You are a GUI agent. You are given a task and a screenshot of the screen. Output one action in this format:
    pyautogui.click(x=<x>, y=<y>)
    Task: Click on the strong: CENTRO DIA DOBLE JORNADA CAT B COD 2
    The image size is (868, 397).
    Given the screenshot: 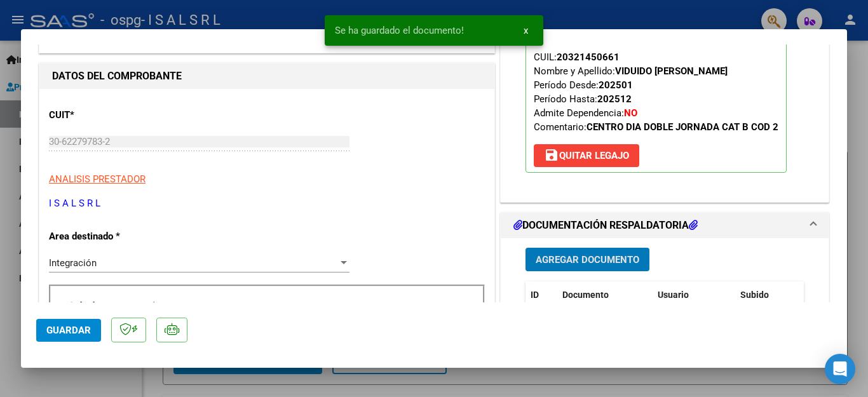 What is the action you would take?
    pyautogui.click(x=682, y=127)
    